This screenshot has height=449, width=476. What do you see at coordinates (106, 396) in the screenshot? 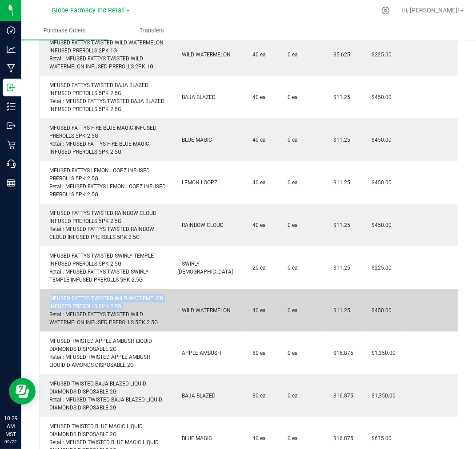
I see `div: MFUSED TWISTED BAJA BLAZED LIQUID DIAMONDS DISPOSABLE 2G Retail: MFUSED TWISTED BAJA BLAZED LIQUI...` at bounding box center [106, 396].